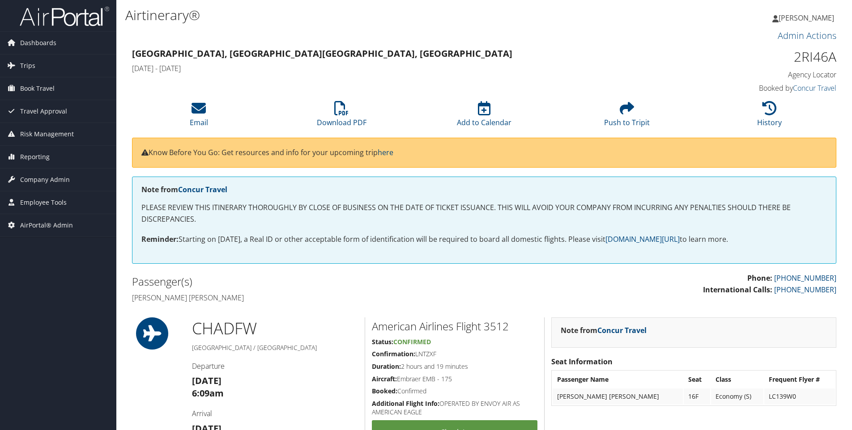 The height and width of the screenshot is (430, 852). What do you see at coordinates (275, 329) in the screenshot?
I see `h1: CHA DFW` at bounding box center [275, 329].